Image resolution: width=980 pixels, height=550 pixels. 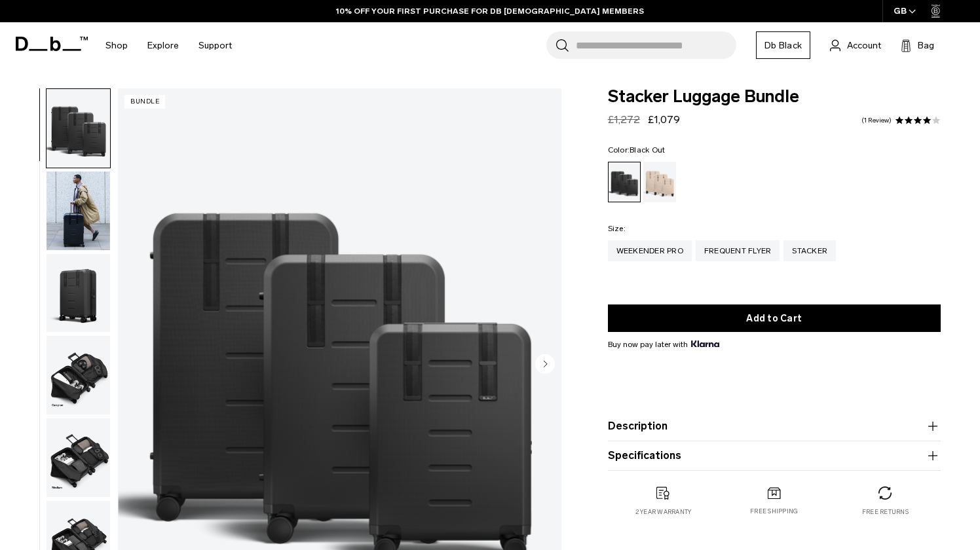 I want to click on a: Black Out, so click(x=624, y=182).